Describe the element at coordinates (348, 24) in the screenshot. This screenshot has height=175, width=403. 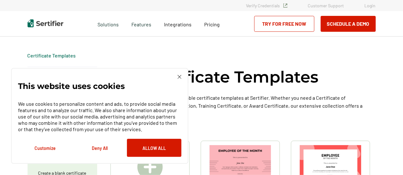
I see `a: Schedule a Demo` at that location.